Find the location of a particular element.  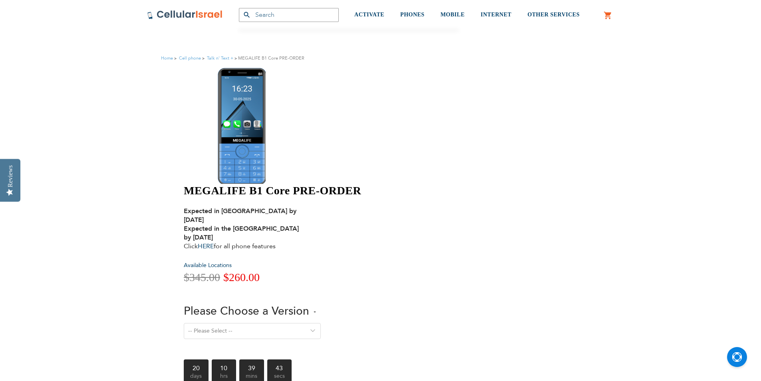

a: HERE is located at coordinates (206, 246).